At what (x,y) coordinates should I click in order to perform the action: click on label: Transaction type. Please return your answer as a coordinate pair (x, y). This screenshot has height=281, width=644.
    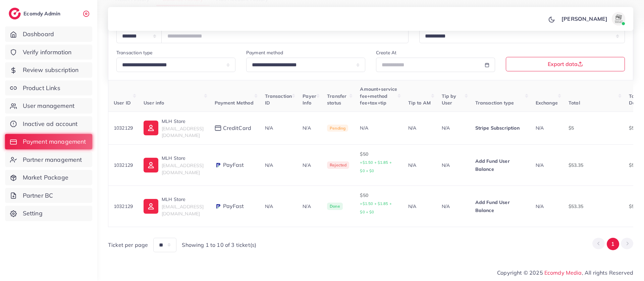
    Looking at the image, I should click on (135, 53).